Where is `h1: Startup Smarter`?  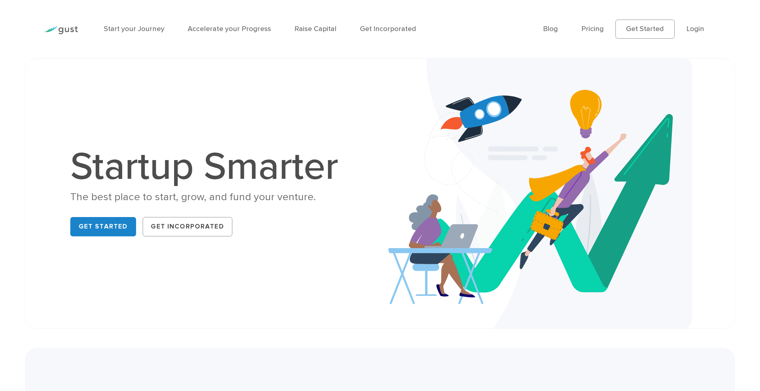 h1: Startup Smarter is located at coordinates (210, 167).